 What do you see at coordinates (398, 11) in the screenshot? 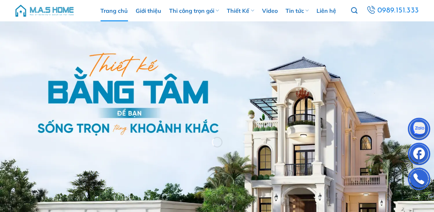
I see `span: 0989.151.333` at bounding box center [398, 11].